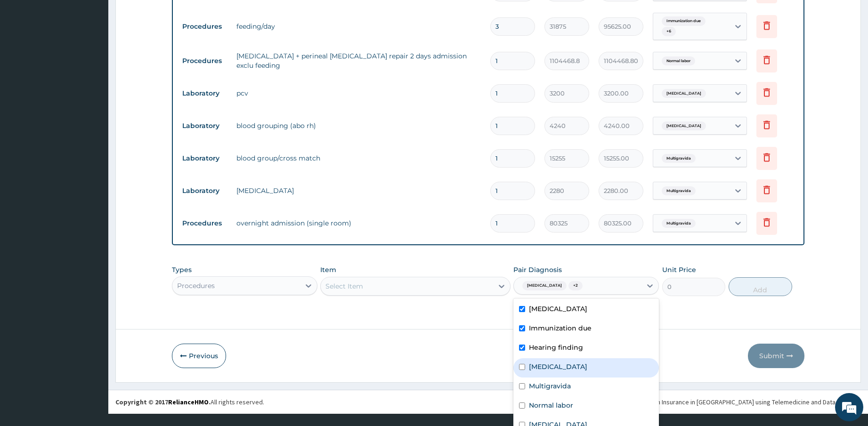 The width and height of the screenshot is (868, 426). What do you see at coordinates (198, 356) in the screenshot?
I see `button: Previous` at bounding box center [198, 356].